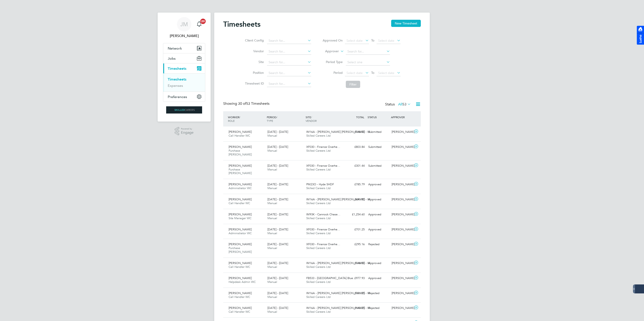  What do you see at coordinates (402, 117) in the screenshot?
I see `div: APPROVER` at bounding box center [402, 117].